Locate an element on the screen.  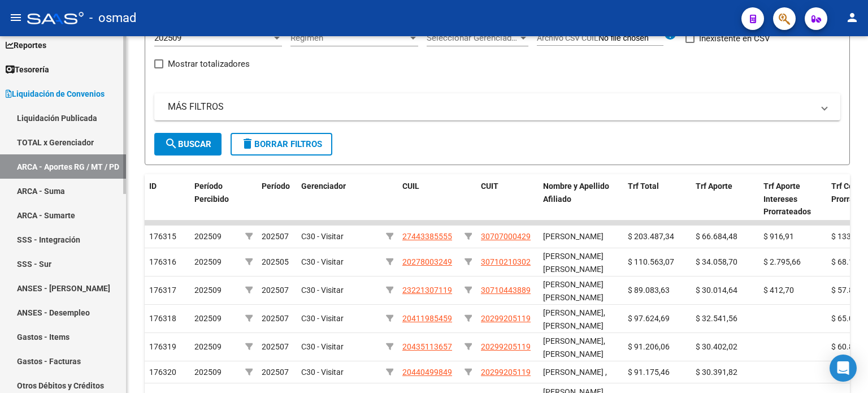
span: Trf Aporte Intereses Prorrateados is located at coordinates (787, 199).